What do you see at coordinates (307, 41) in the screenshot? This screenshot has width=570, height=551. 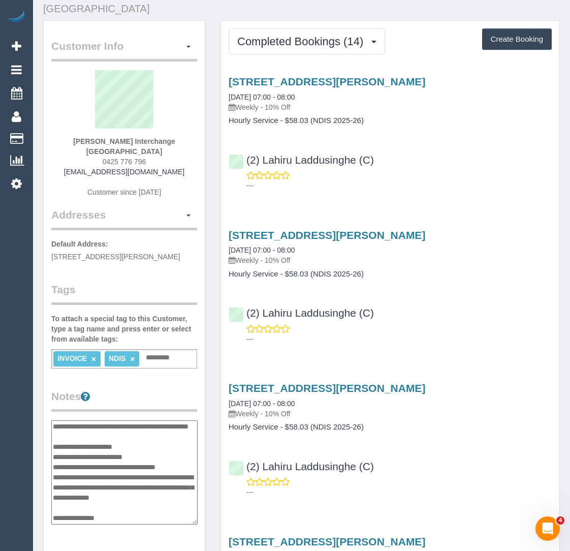 I see `button: Completed Bookings (14)` at bounding box center [307, 41].